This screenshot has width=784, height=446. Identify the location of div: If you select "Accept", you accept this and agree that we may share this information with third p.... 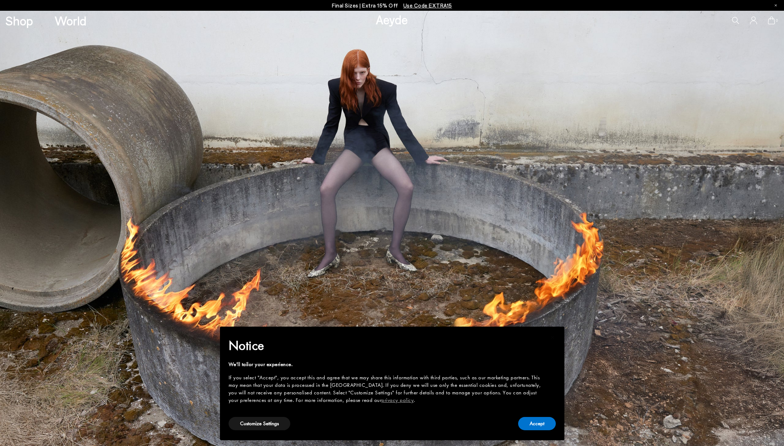
(386, 389).